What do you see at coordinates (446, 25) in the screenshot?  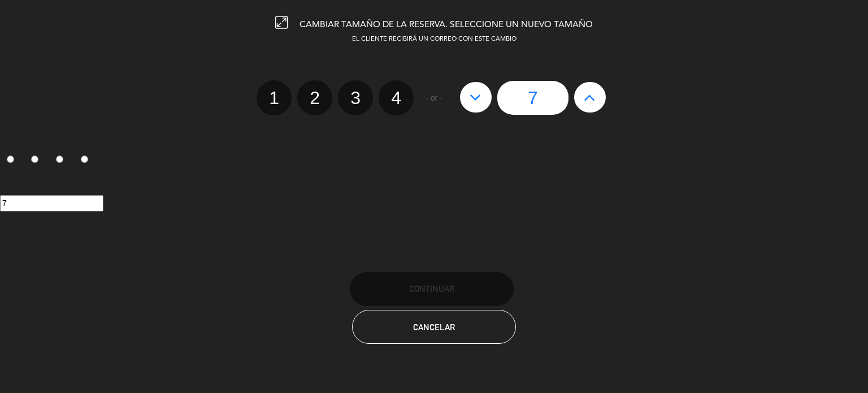 I see `span: CAMBIAR TAMAÑO DE LA RESERVA. SELECCIONE UN NUEVO TAMAÑO` at bounding box center [446, 25].